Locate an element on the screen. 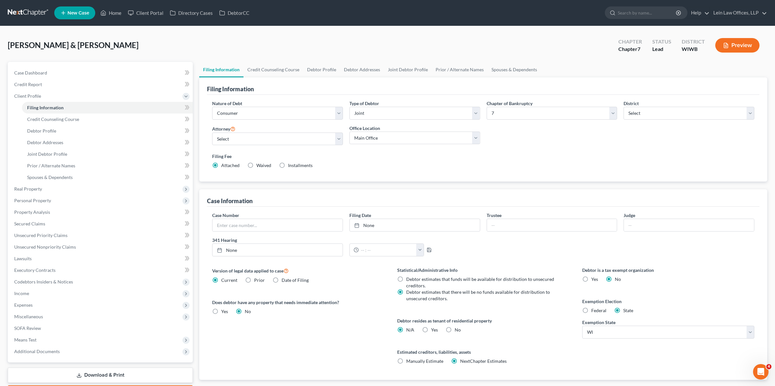 The height and width of the screenshot is (386, 775). a: Help is located at coordinates (698, 13).